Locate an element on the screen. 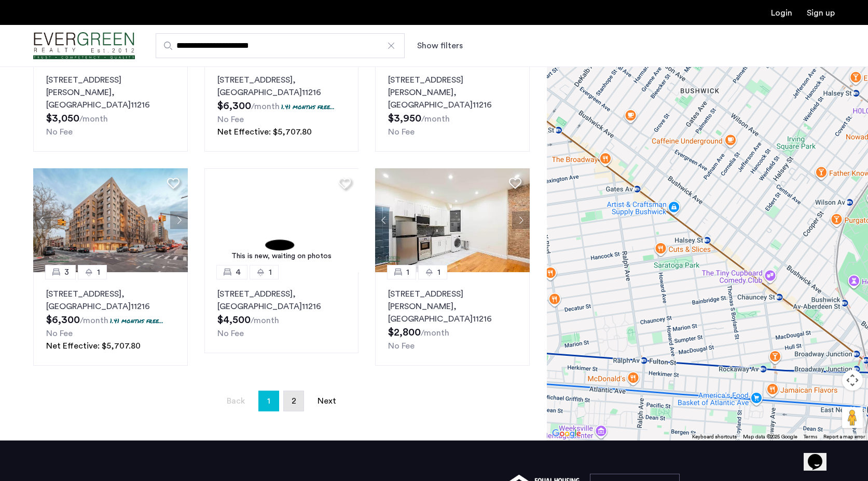  button: Drag Pegman onto the map to open Street View is located at coordinates (853, 417).